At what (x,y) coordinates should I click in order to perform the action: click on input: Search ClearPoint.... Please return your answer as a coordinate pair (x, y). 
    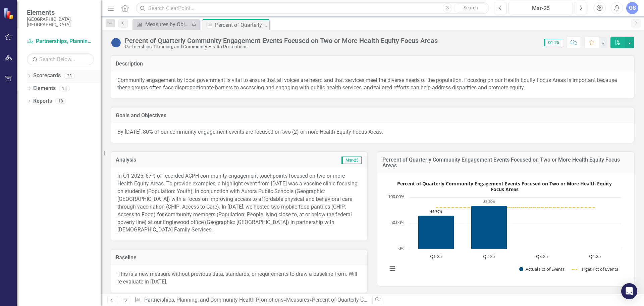
    Looking at the image, I should click on (312, 8).